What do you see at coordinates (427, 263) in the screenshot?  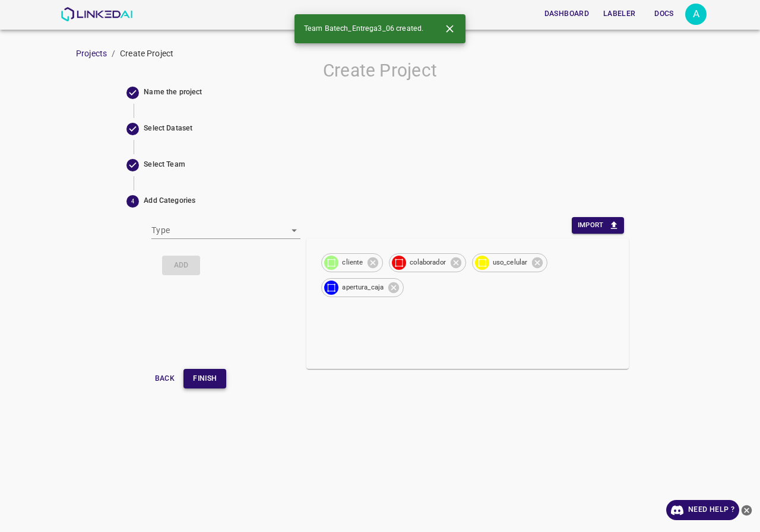 I see `div: bounding_boxcolaborador` at bounding box center [427, 263].